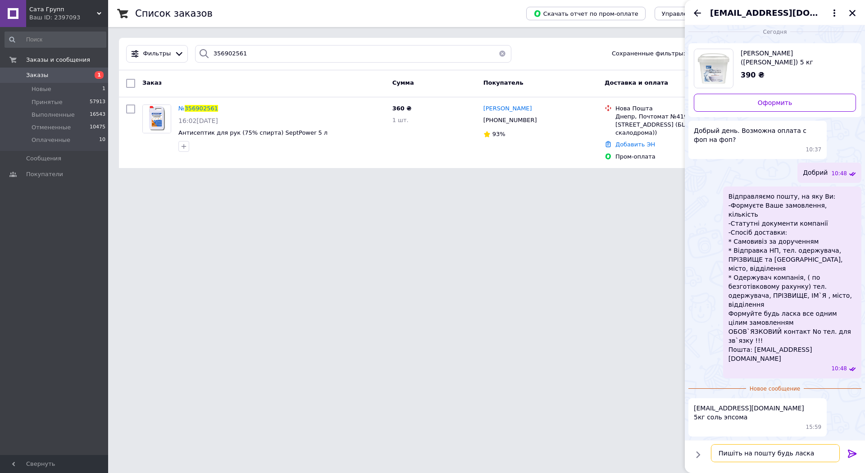 This screenshot has width=865, height=473. What do you see at coordinates (55, 40) in the screenshot?
I see `input: Поиск` at bounding box center [55, 40].